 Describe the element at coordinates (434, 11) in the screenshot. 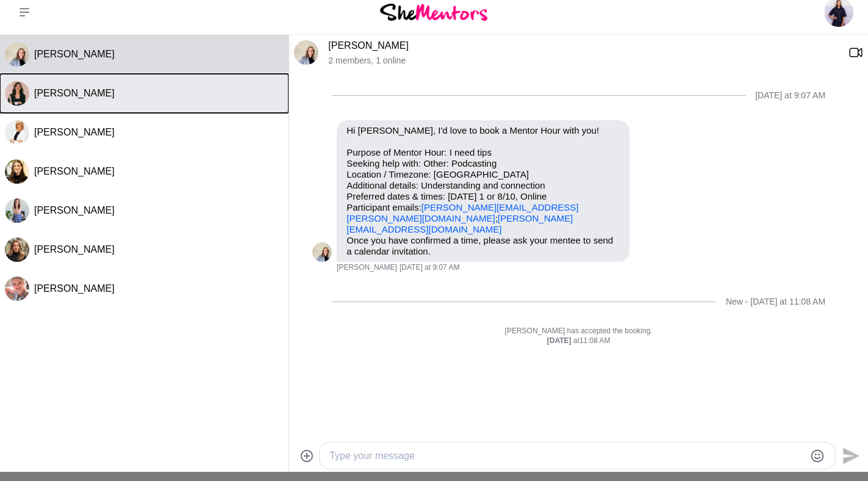

I see `img: She Mentors Logo` at that location.